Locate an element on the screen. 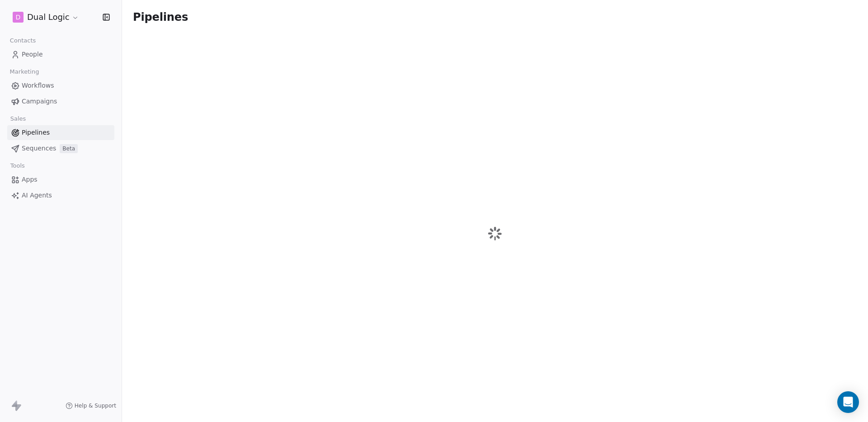 The width and height of the screenshot is (868, 422). span: People is located at coordinates (32, 54).